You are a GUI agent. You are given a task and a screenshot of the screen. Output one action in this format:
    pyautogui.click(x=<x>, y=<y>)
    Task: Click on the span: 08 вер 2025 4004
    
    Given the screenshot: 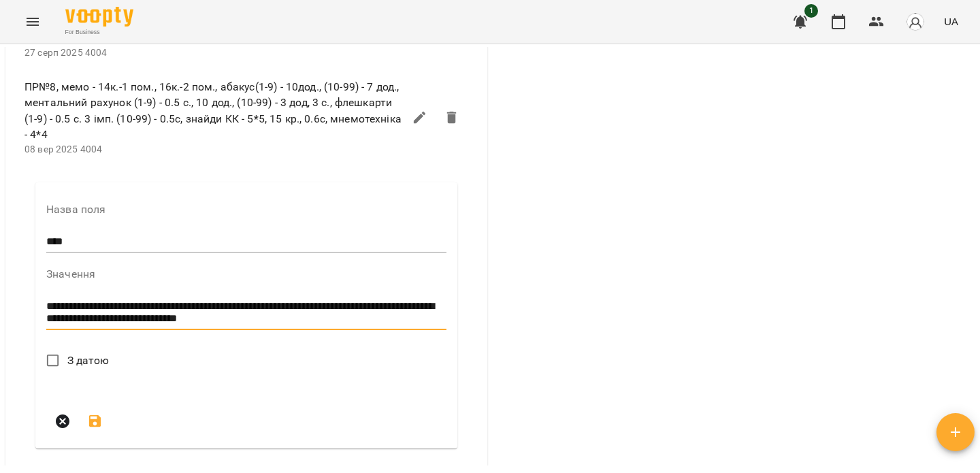 What is the action you would take?
    pyautogui.click(x=64, y=149)
    